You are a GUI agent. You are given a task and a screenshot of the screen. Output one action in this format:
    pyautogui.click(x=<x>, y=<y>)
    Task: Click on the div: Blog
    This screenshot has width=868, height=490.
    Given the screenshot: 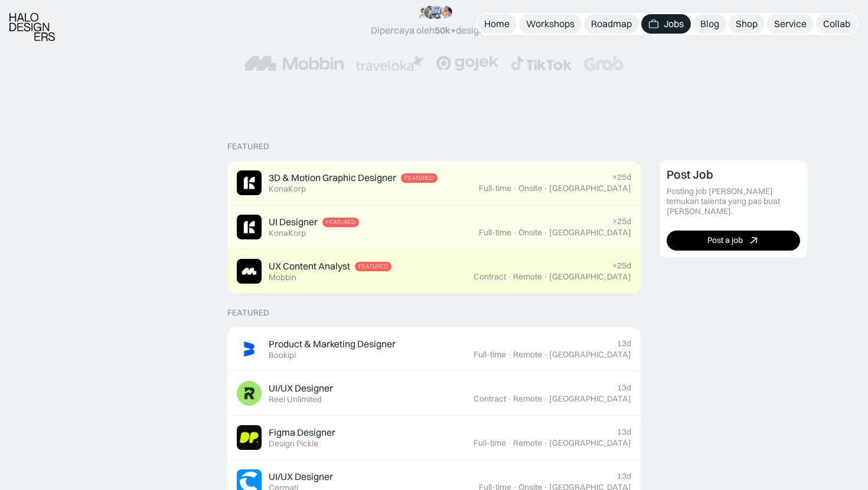 What is the action you would take?
    pyautogui.click(x=710, y=24)
    